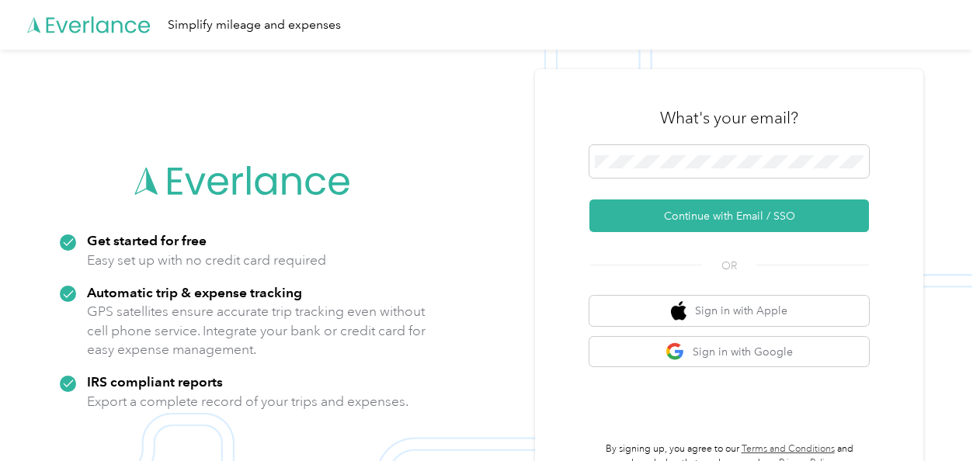 The width and height of the screenshot is (980, 461). Describe the element at coordinates (147, 240) in the screenshot. I see `strong: Get started for free` at that location.